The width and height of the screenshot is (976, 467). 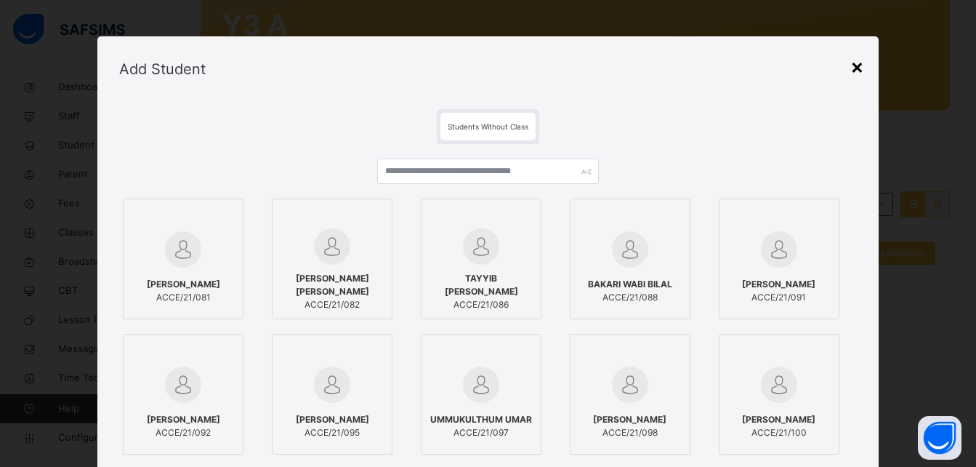 I want to click on button: Open asap, so click(x=940, y=438).